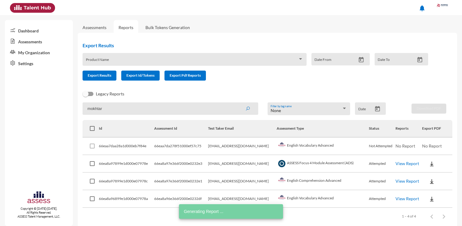 Image resolution: width=462 pixels, height=226 pixels. I want to click on td: 66ea8a97899e1d000e07978e, so click(126, 164).